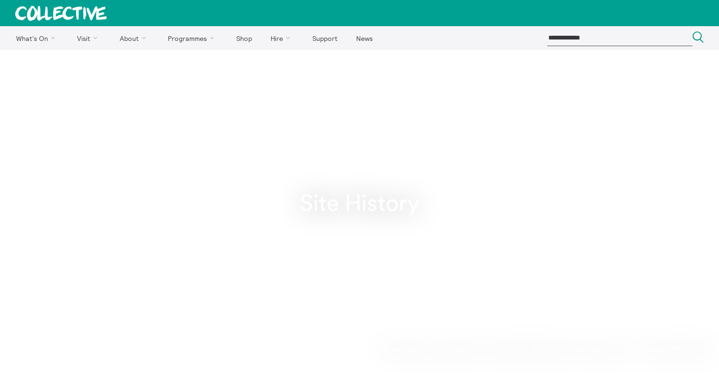  What do you see at coordinates (89, 38) in the screenshot?
I see `a: Visit` at bounding box center [89, 38].